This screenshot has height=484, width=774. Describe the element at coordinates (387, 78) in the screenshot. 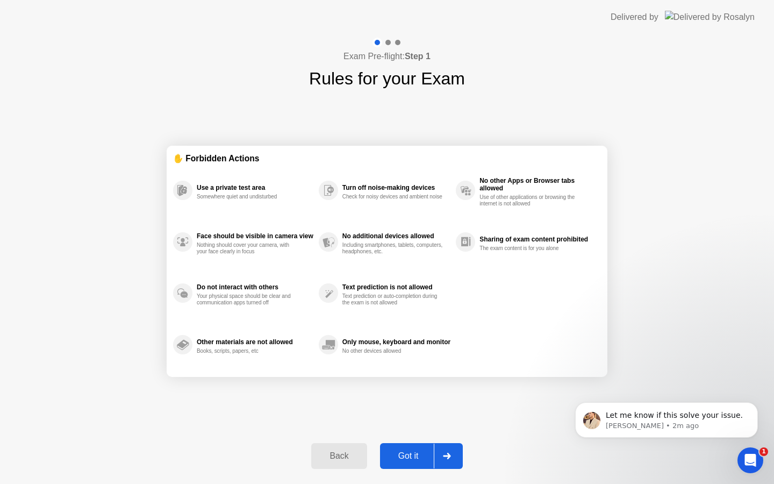

I see `h1: Rules for your Exam` at that location.